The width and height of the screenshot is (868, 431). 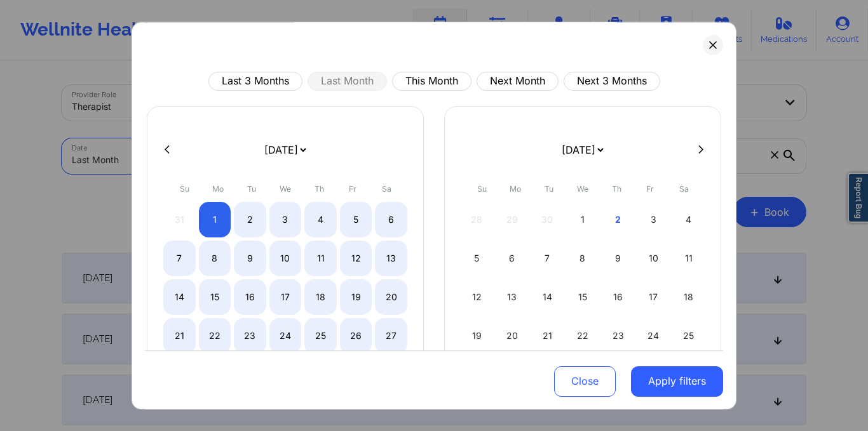 I want to click on div: Thu Oct 02 2025, so click(x=617, y=219).